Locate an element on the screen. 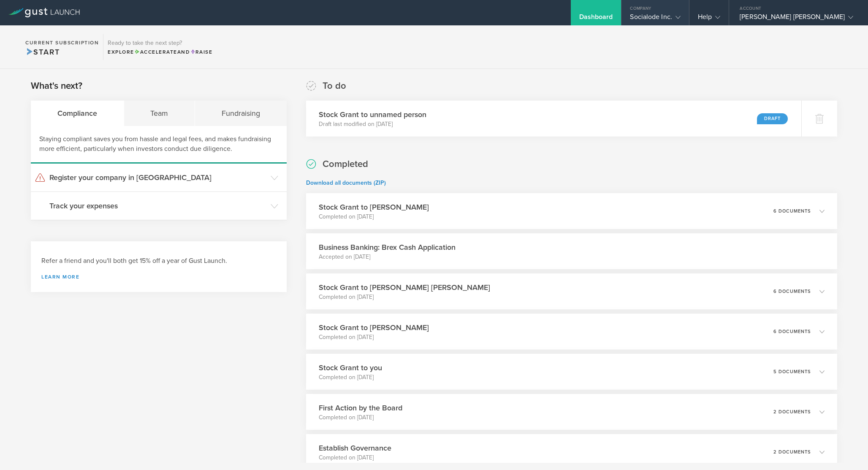 Image resolution: width=868 pixels, height=470 pixels. h3: Stock Grant to you is located at coordinates (351, 367).